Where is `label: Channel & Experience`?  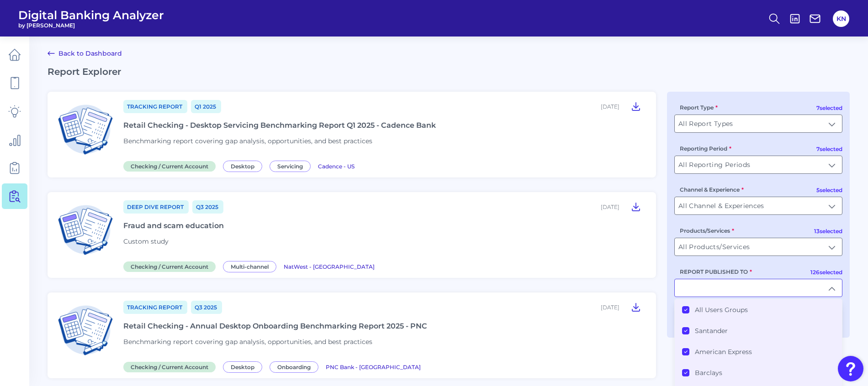
label: Channel & Experience is located at coordinates (712, 189).